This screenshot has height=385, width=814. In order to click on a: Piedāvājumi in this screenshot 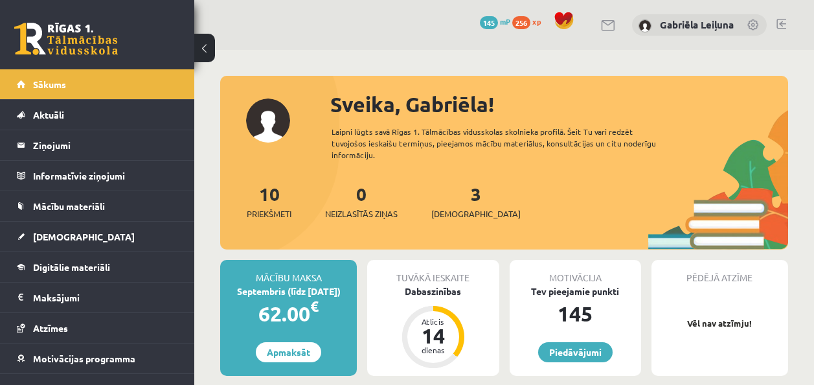, I will do `click(575, 352)`.